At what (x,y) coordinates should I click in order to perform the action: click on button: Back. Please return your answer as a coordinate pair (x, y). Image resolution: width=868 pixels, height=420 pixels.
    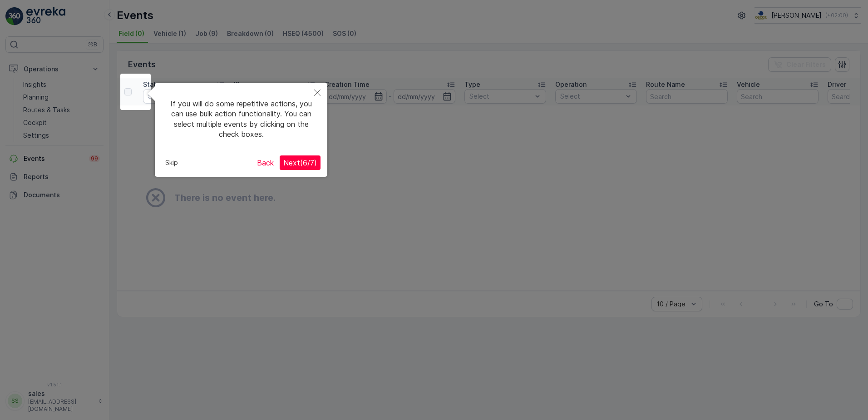
    Looking at the image, I should click on (265, 163).